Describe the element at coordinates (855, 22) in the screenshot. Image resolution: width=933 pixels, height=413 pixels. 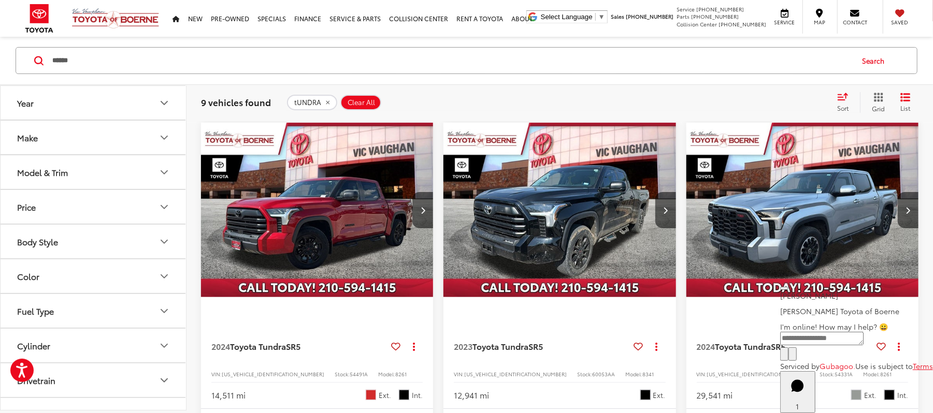
I see `span: Contact` at that location.